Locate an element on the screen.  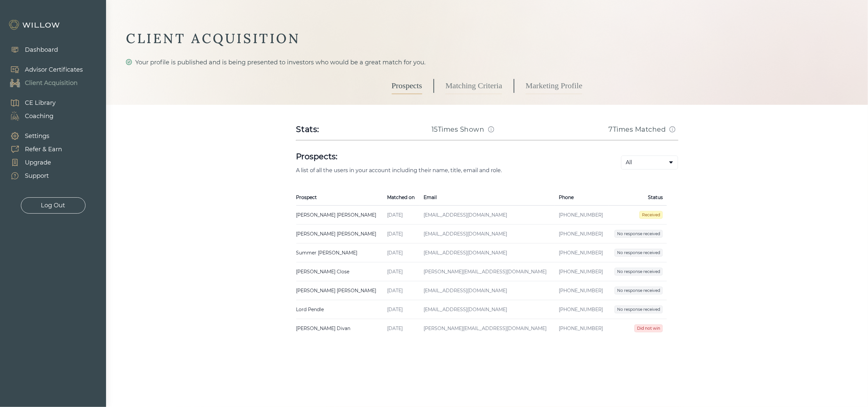
a: Advisor Certificates is located at coordinates (43, 69).